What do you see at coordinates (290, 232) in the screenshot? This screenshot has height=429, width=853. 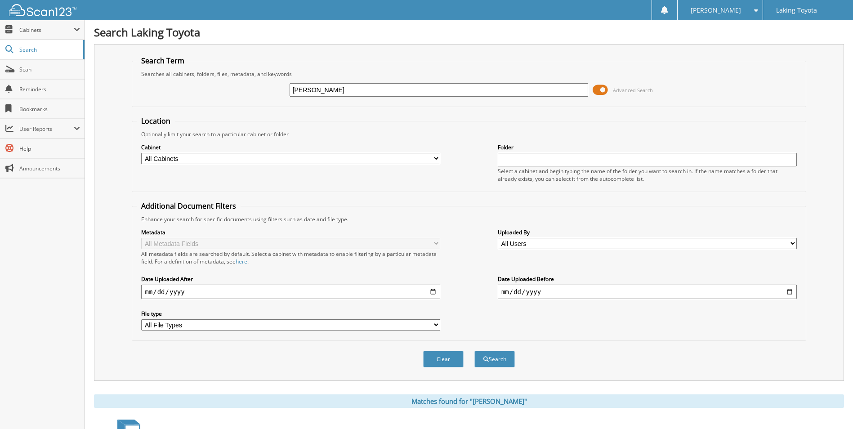 I see `label: Metadata` at bounding box center [290, 232].